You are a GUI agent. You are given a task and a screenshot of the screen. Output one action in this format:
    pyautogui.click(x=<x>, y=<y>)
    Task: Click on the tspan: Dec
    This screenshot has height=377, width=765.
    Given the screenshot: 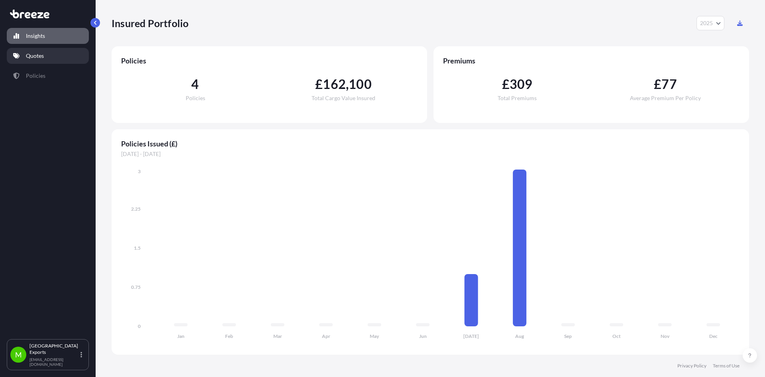 What is the action you would take?
    pyautogui.click(x=713, y=336)
    